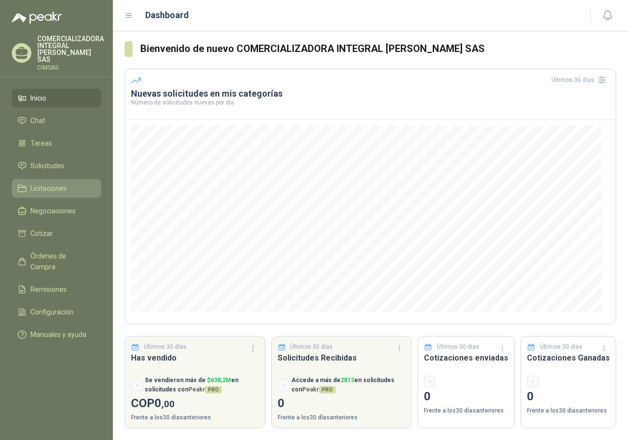 The height and width of the screenshot is (440, 628). Describe the element at coordinates (195, 404) in the screenshot. I see `p: COP` at that location.